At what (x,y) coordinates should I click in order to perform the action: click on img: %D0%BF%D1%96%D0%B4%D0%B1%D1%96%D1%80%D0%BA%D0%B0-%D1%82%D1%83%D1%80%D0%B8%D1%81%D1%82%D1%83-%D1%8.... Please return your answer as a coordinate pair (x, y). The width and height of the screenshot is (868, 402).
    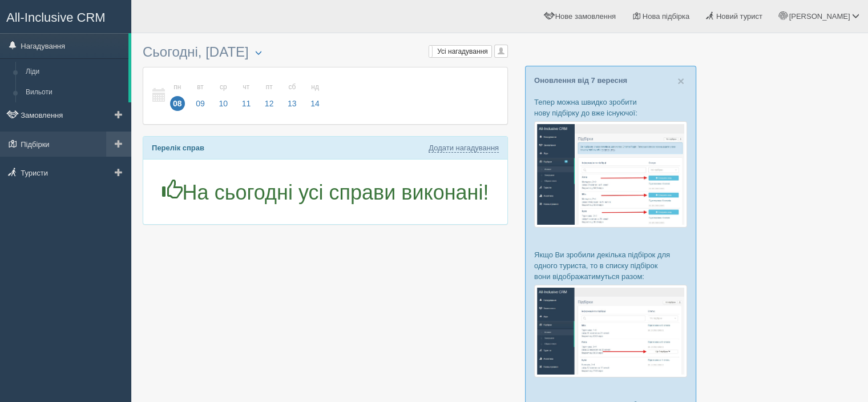
    Looking at the image, I should click on (611, 174).